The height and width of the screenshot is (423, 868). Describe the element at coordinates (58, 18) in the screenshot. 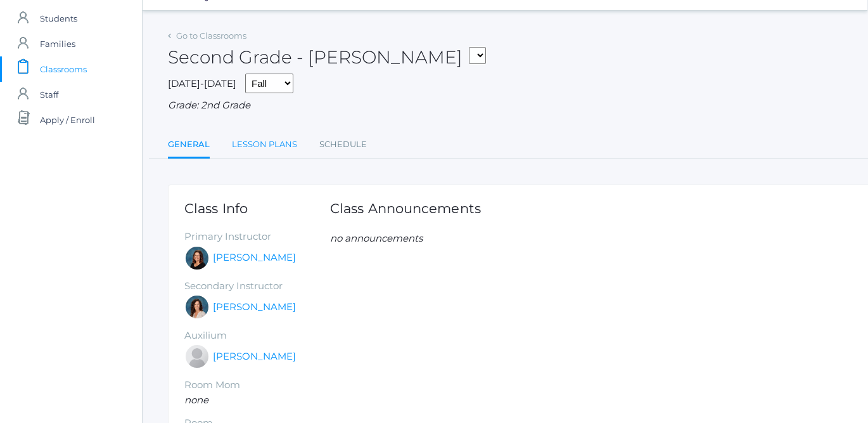

I see `span: Students` at that location.